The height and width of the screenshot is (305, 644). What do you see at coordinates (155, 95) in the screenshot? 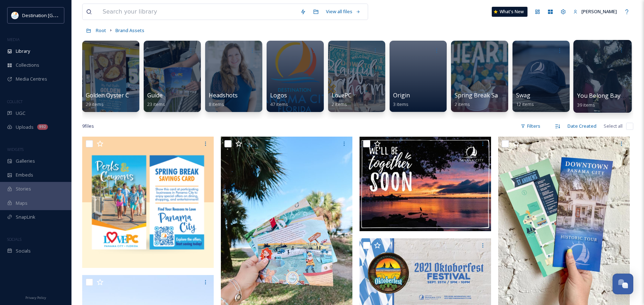
I see `span: Guide` at bounding box center [155, 95].